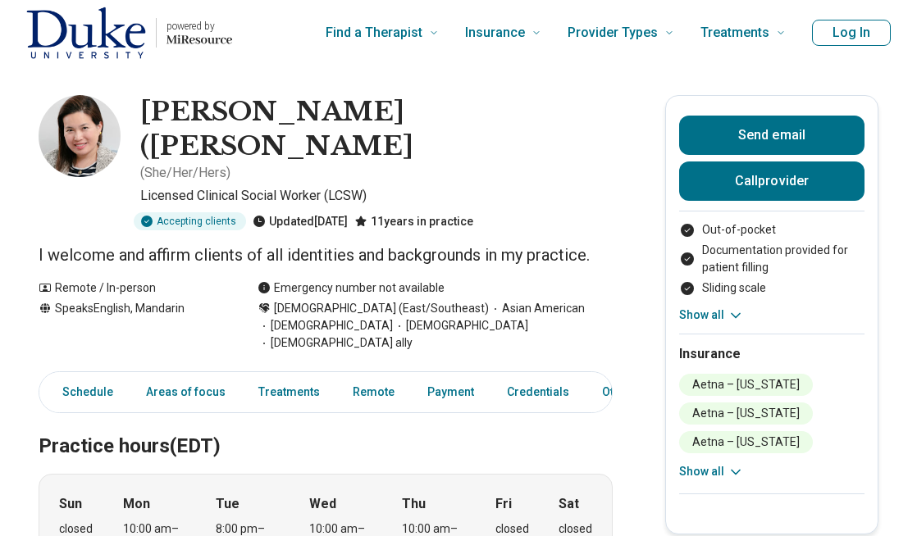 The height and width of the screenshot is (536, 917). What do you see at coordinates (772, 135) in the screenshot?
I see `button: Send email` at bounding box center [772, 135].